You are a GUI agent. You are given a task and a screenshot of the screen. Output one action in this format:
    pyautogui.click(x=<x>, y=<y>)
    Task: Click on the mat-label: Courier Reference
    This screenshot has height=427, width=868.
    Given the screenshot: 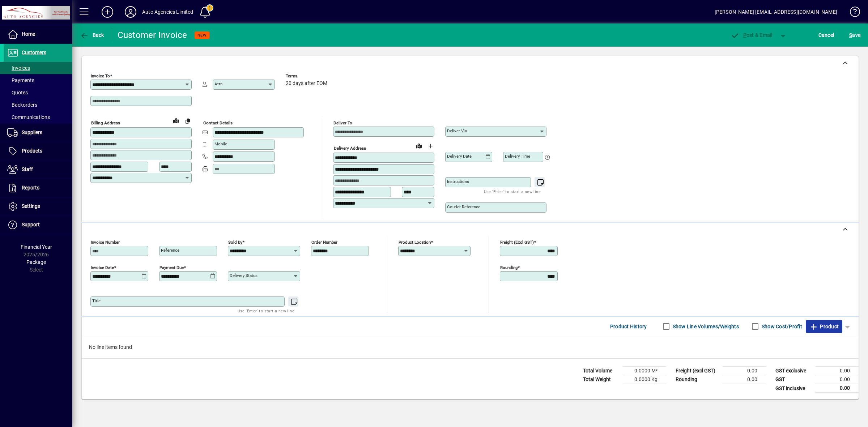 What is the action you would take?
    pyautogui.click(x=464, y=207)
    